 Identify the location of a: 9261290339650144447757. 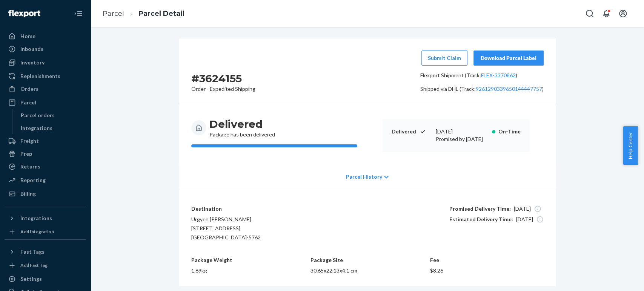
(509, 88).